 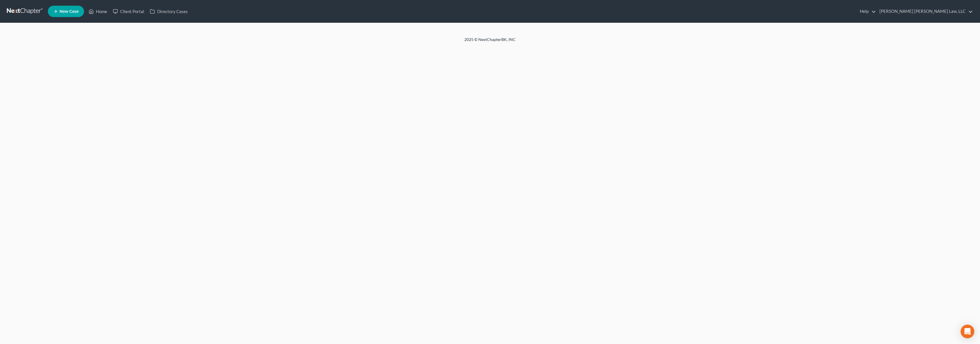 What do you see at coordinates (968, 332) in the screenshot?
I see `div: Open Intercom Messenger` at bounding box center [968, 332].